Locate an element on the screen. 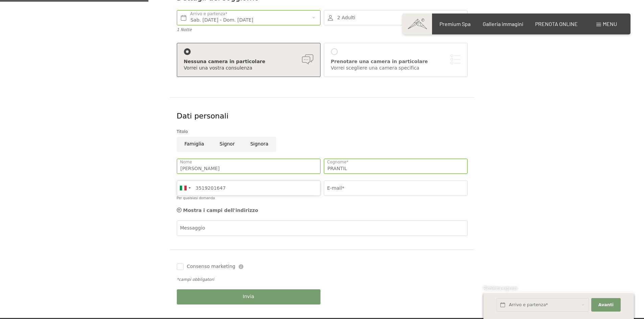 This screenshot has height=319, width=644. div: Dati personali is located at coordinates (322, 116).